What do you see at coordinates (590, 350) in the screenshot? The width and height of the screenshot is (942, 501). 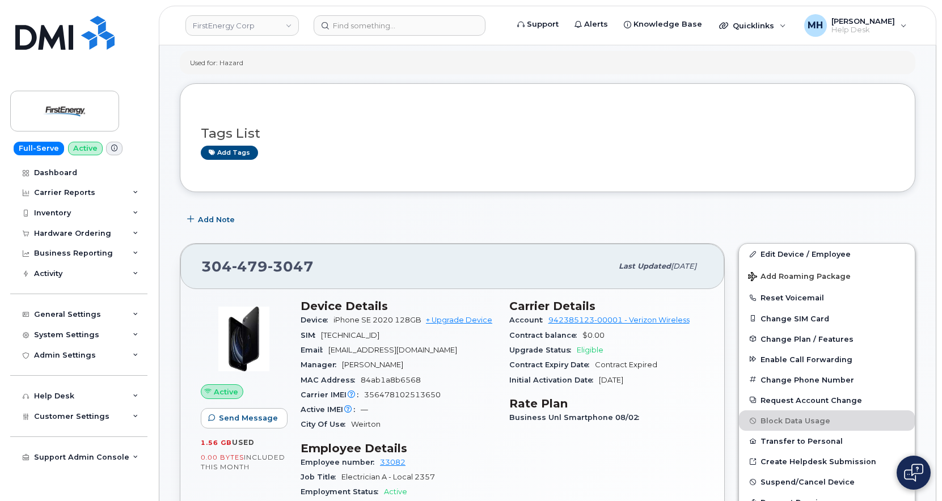 I see `span: Eligible` at bounding box center [590, 350].